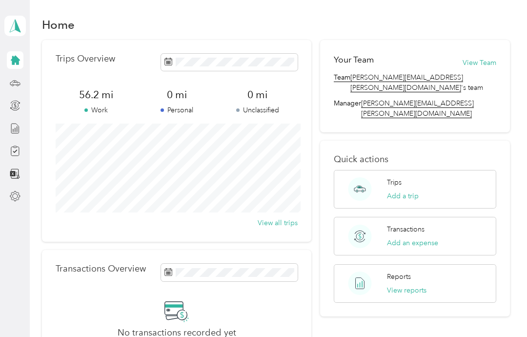 Image resolution: width=527 pixels, height=337 pixels. Describe the element at coordinates (101, 269) in the screenshot. I see `p: Transactions Overview` at that location.